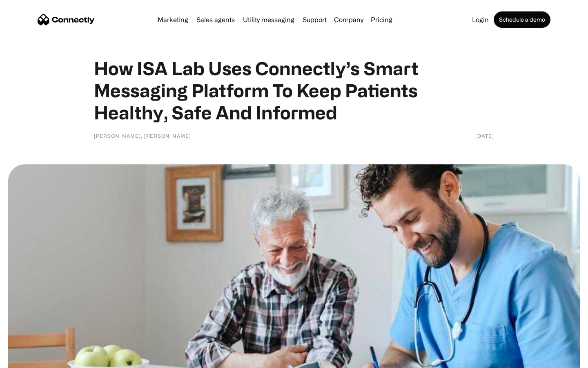 This screenshot has width=588, height=368. I want to click on ul: Language list, so click(33, 359).